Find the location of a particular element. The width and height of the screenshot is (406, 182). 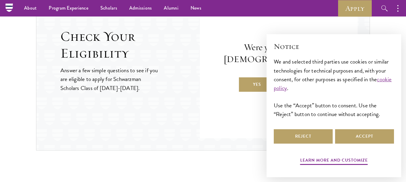

button: Accept is located at coordinates (364, 137).